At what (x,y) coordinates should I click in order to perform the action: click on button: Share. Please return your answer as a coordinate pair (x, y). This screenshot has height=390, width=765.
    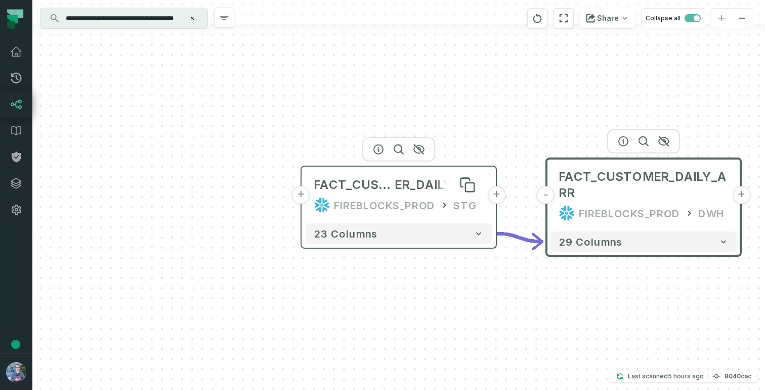
    Looking at the image, I should click on (607, 18).